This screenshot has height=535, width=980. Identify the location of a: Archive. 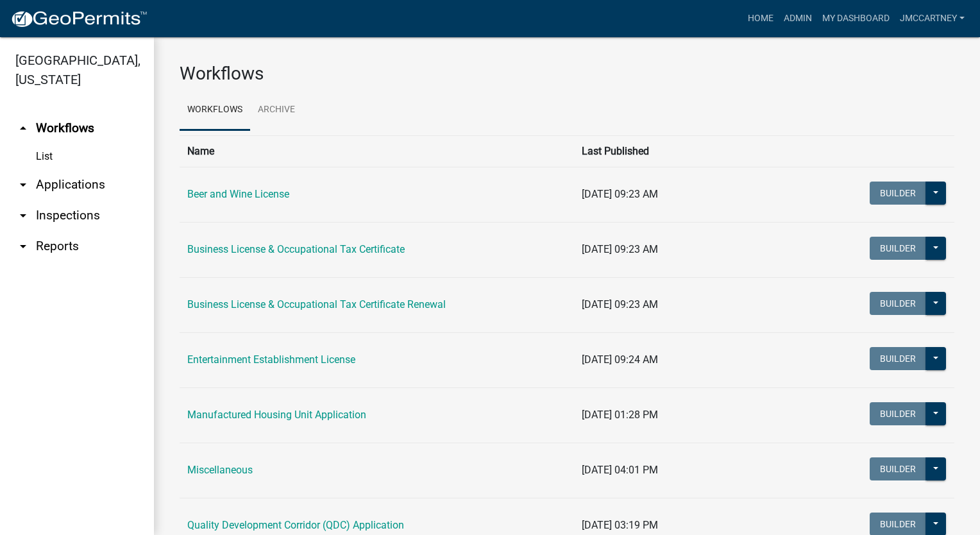
(276, 110).